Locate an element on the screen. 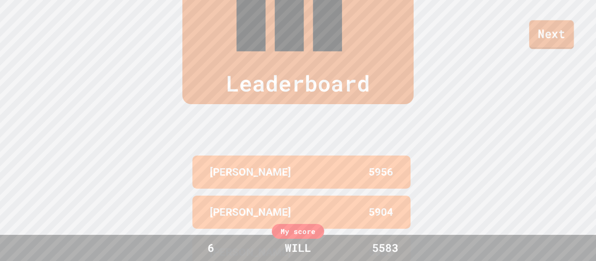 The image size is (596, 261). a: Next is located at coordinates (552, 34).